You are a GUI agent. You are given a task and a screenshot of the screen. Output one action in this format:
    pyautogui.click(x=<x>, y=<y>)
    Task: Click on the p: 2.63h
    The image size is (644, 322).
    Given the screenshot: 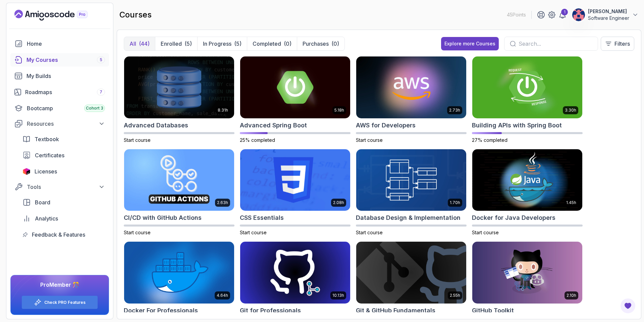 What is the action you would take?
    pyautogui.click(x=222, y=203)
    